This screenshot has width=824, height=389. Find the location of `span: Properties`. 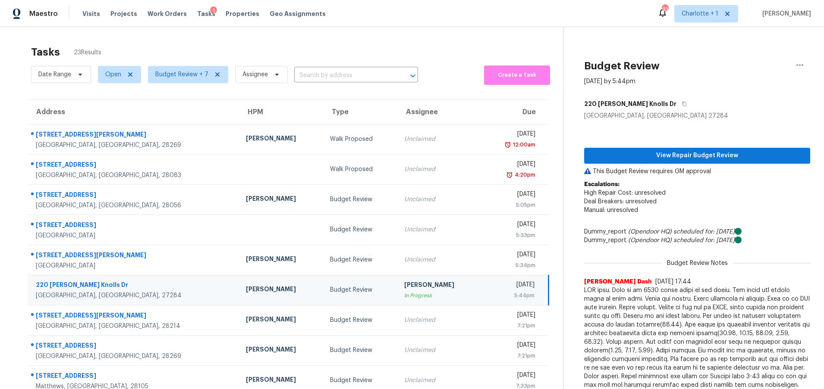

span: Properties is located at coordinates (242, 14).